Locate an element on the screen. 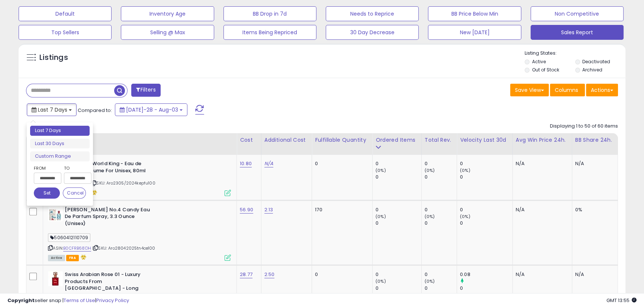  span: | SKU: Aro2305/2024kepfu100 is located at coordinates (123, 183).